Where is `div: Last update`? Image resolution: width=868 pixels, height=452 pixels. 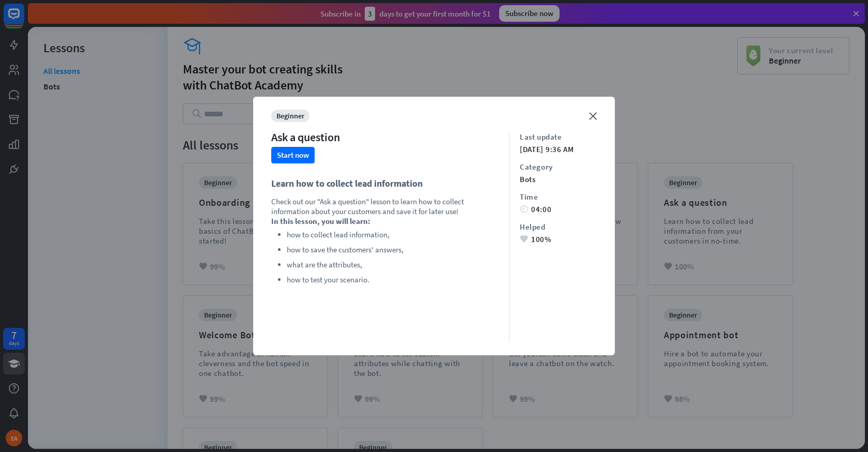 div: Last update is located at coordinates (558, 136).